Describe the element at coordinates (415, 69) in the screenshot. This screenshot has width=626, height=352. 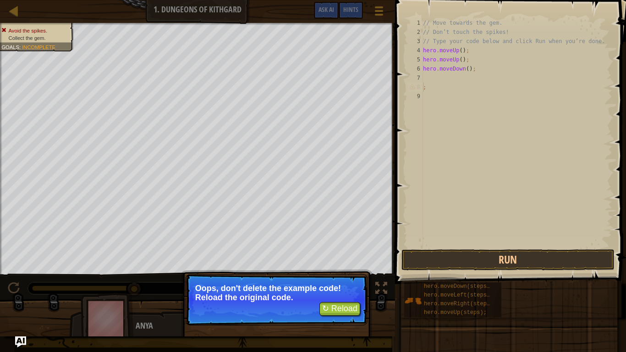
I see `div: 6` at that location.